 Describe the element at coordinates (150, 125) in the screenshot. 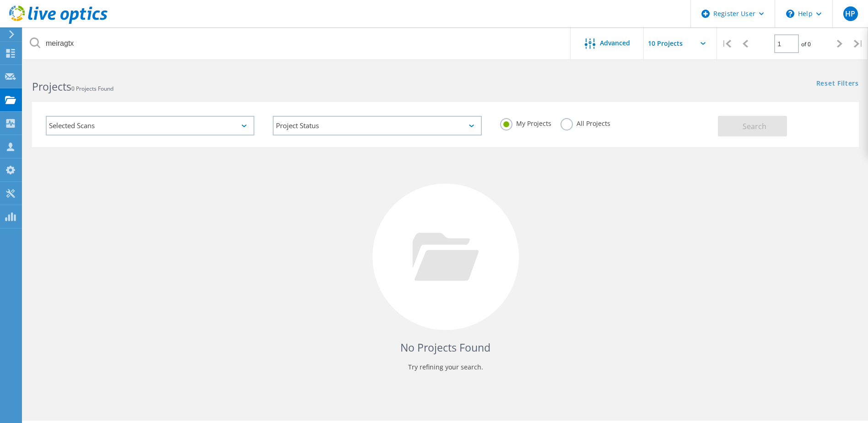

I see `div: Selected Scans` at that location.